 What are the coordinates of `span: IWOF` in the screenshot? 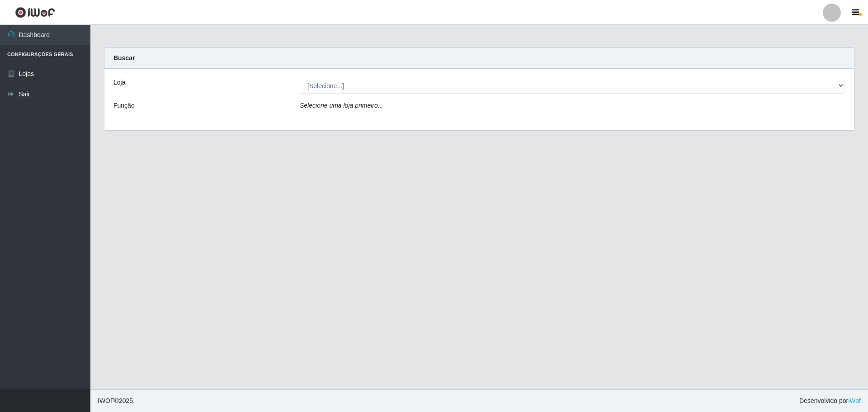 It's located at (106, 401).